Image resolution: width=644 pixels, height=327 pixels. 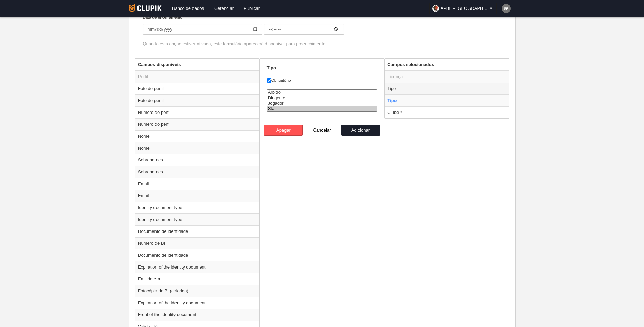 I want to click on button: Cancelar, so click(x=322, y=130).